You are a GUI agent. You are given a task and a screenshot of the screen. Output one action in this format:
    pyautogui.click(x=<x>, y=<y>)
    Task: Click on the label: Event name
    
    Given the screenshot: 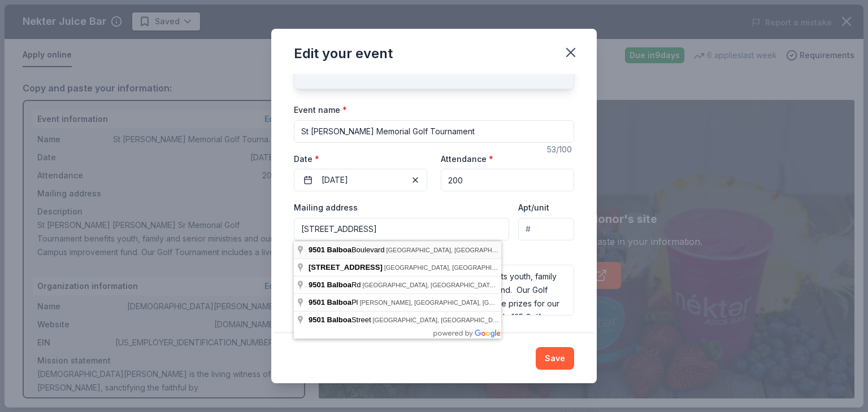 What is the action you would take?
    pyautogui.click(x=321, y=110)
    